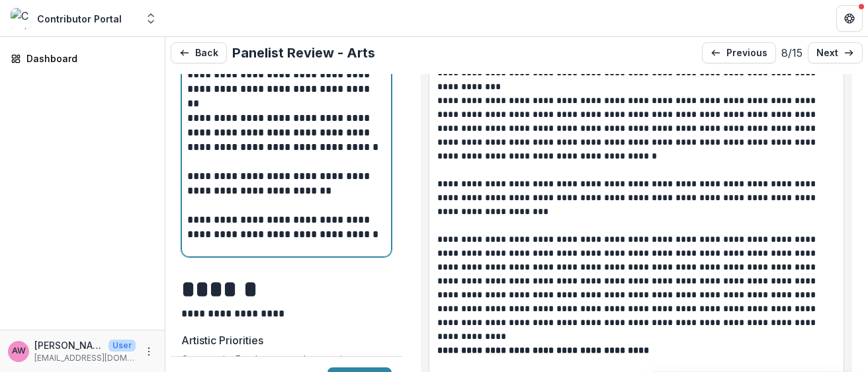  What do you see at coordinates (746, 53) in the screenshot?
I see `p: previous` at bounding box center [746, 53].